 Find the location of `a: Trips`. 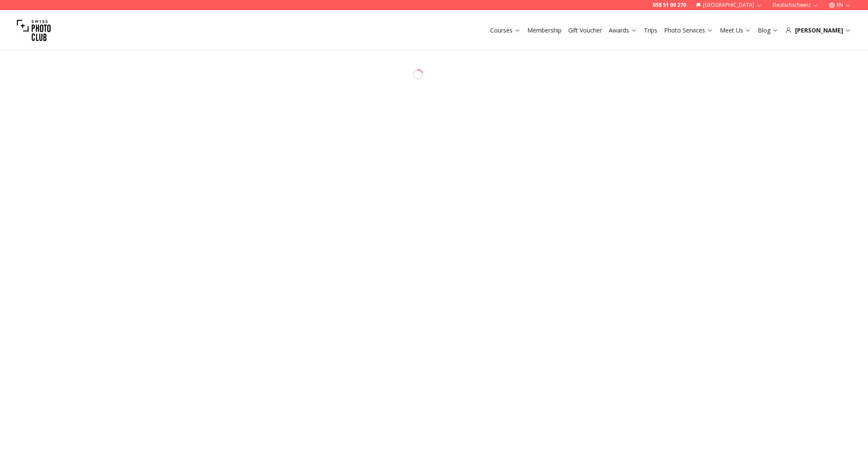

a: Trips is located at coordinates (651, 31).